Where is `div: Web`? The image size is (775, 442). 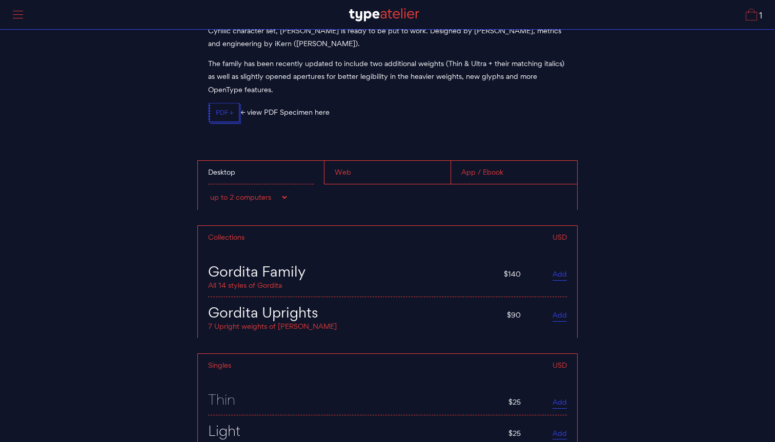 div: Web is located at coordinates (387, 173).